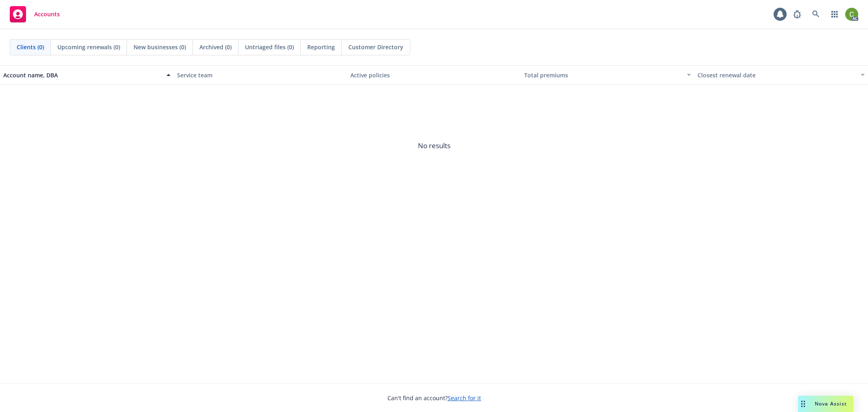 The height and width of the screenshot is (412, 868). Describe the element at coordinates (464, 398) in the screenshot. I see `a: Search for it` at that location.